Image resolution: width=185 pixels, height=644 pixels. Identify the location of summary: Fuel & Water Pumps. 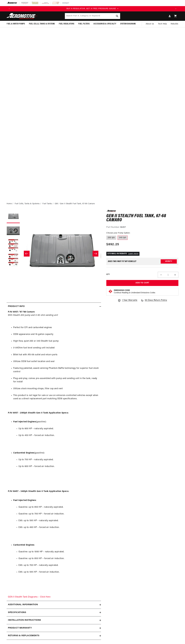
(16, 24).